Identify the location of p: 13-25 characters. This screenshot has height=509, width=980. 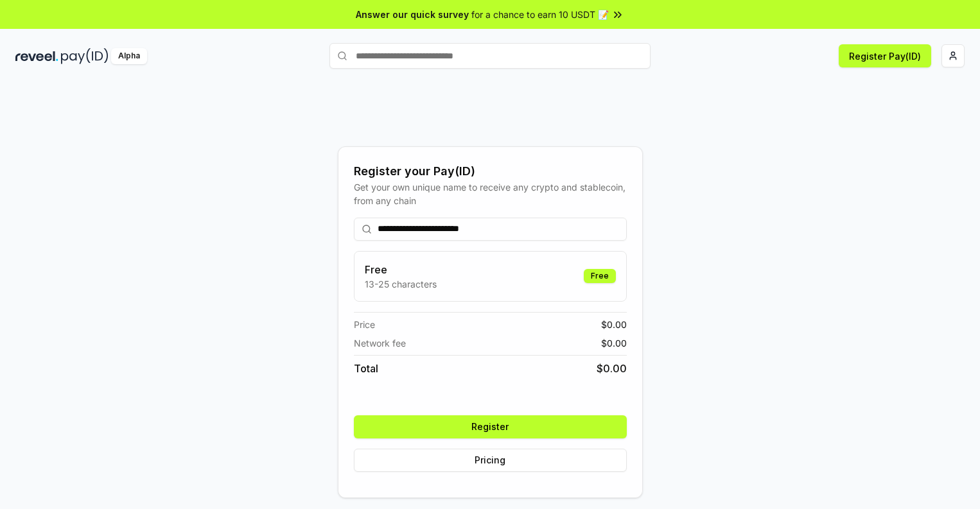
(401, 283).